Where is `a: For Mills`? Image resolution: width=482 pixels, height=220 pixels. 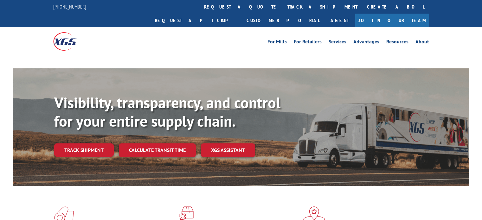
a: For Mills is located at coordinates (277, 43).